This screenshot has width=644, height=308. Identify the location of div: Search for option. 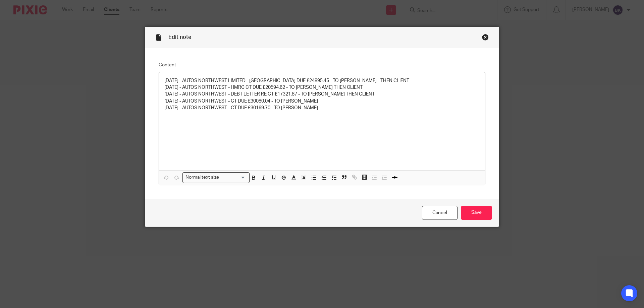
(216, 177).